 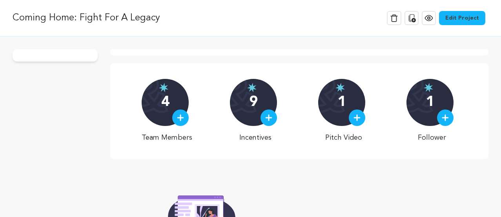 What do you see at coordinates (343, 138) in the screenshot?
I see `p: Pitch Video` at bounding box center [343, 138].